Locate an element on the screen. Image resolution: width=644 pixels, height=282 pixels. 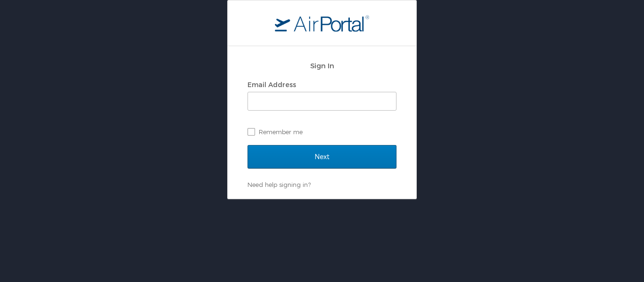
input: Next is located at coordinates (322, 157).